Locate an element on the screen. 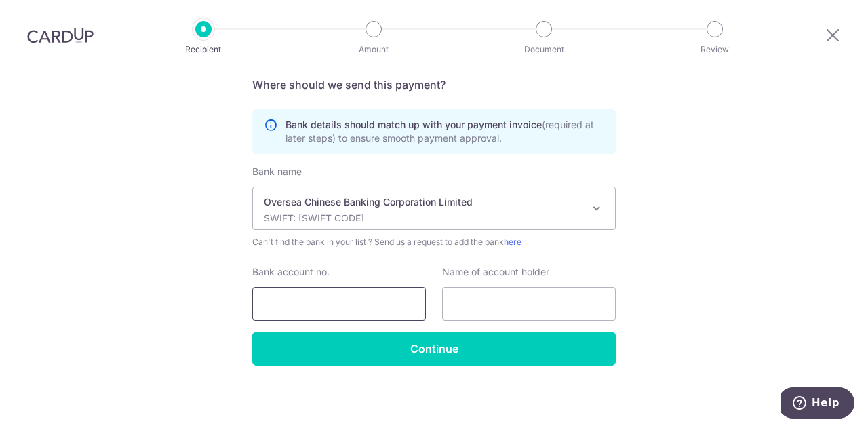 This screenshot has height=428, width=868. img: CardUp is located at coordinates (60, 35).